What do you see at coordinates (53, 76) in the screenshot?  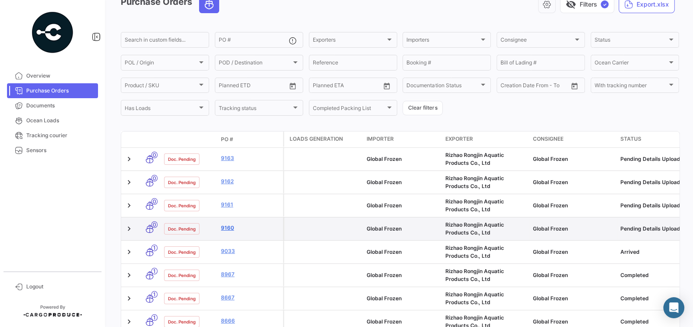 I see `a: Overview` at bounding box center [53, 76].